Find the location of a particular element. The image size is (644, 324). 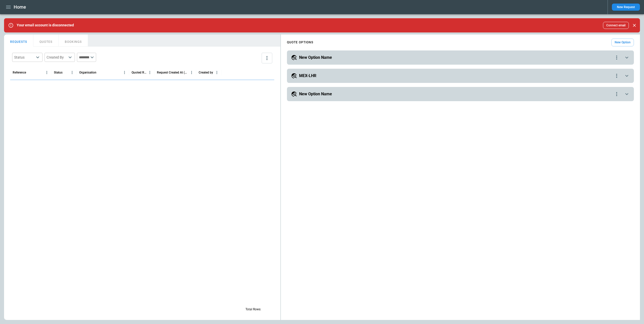

div: Request Created At (UTC+03:00) is located at coordinates (173, 72).